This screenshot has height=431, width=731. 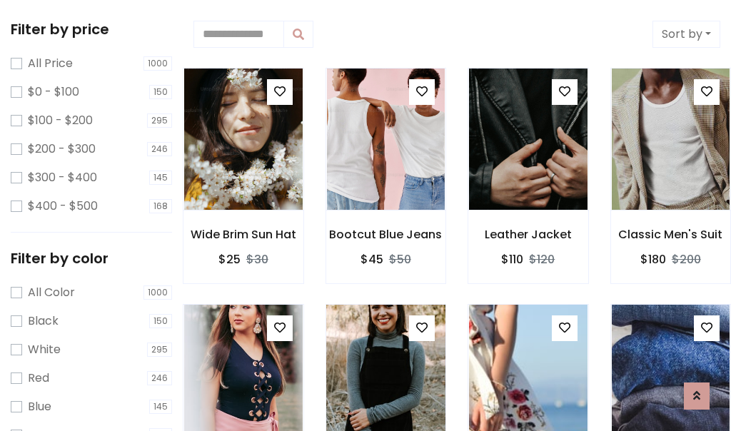 I want to click on label: $400 - $500, so click(x=63, y=206).